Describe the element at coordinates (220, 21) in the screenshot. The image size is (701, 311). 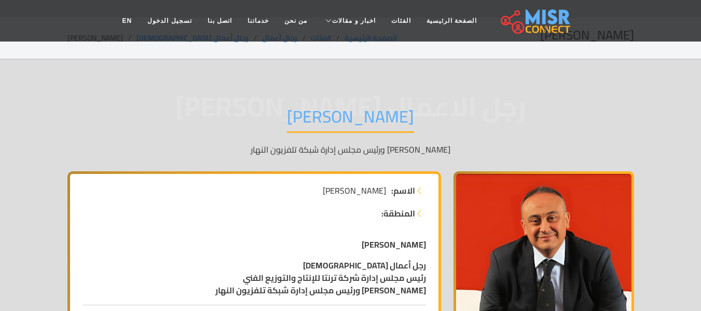
I see `a: اتصل بنا` at that location.